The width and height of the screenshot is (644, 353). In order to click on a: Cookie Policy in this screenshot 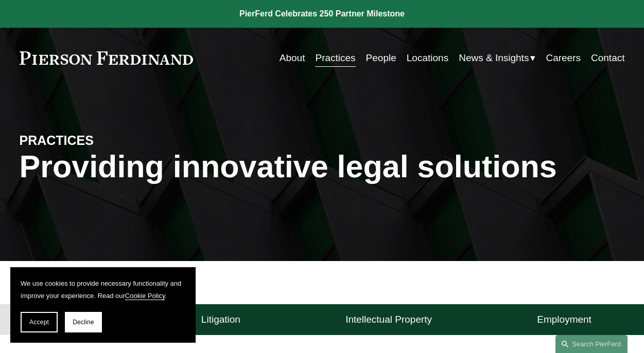, I will do `click(145, 296)`.